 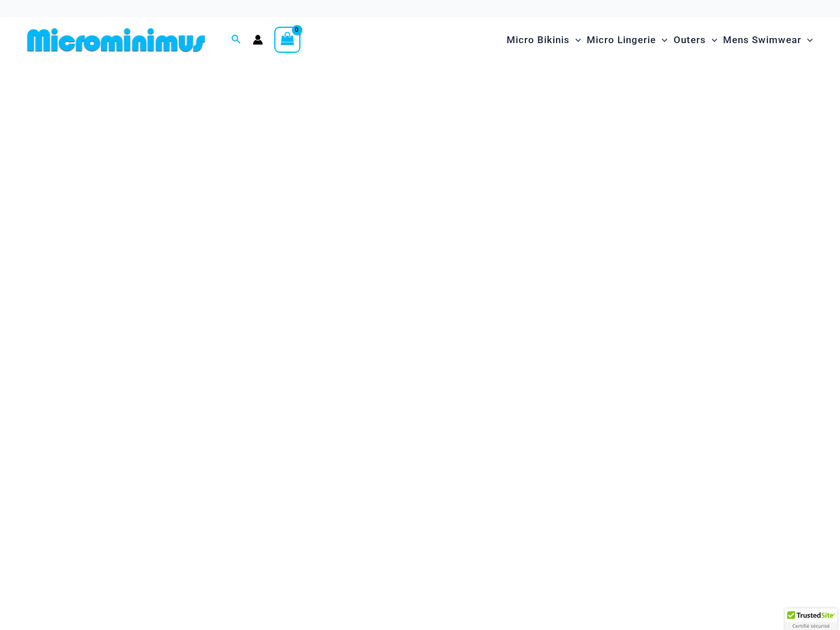 I want to click on a: Micro LingerieMenu ToggleMenu Toggle, so click(x=627, y=40).